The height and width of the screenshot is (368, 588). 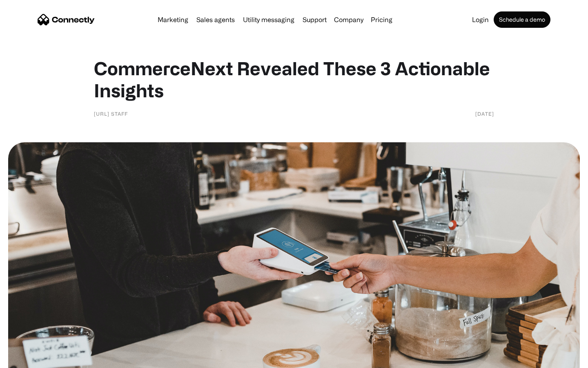 I want to click on a: home, so click(x=66, y=20).